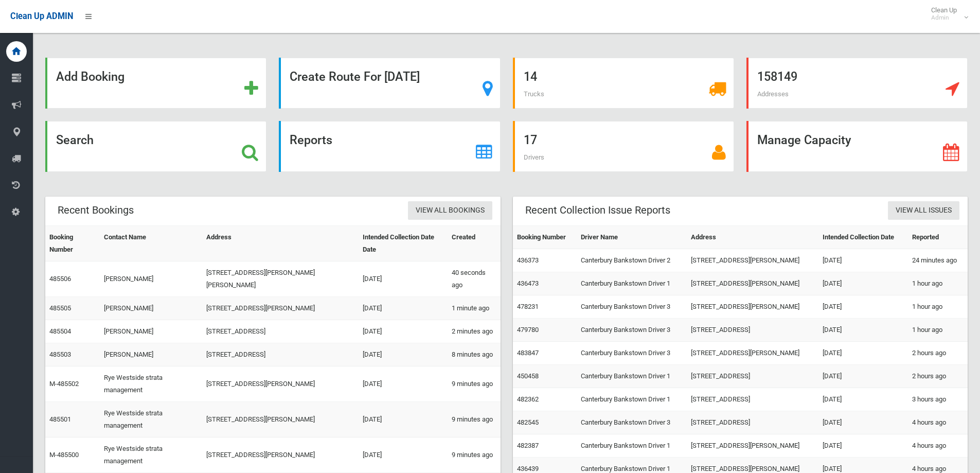  Describe the element at coordinates (938, 237) in the screenshot. I see `th: Reported` at that location.